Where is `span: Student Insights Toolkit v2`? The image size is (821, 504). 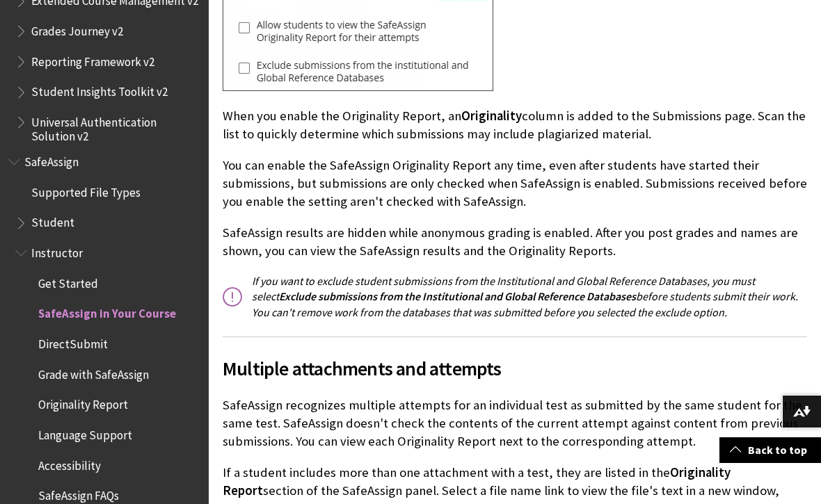
span: Student Insights Toolkit v2 is located at coordinates (100, 90).